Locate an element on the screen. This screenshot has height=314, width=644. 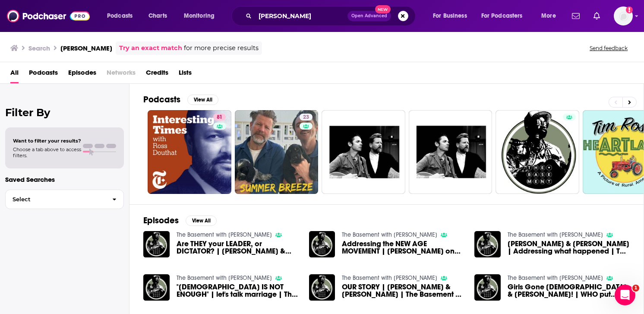
span: Charts is located at coordinates (158, 16).